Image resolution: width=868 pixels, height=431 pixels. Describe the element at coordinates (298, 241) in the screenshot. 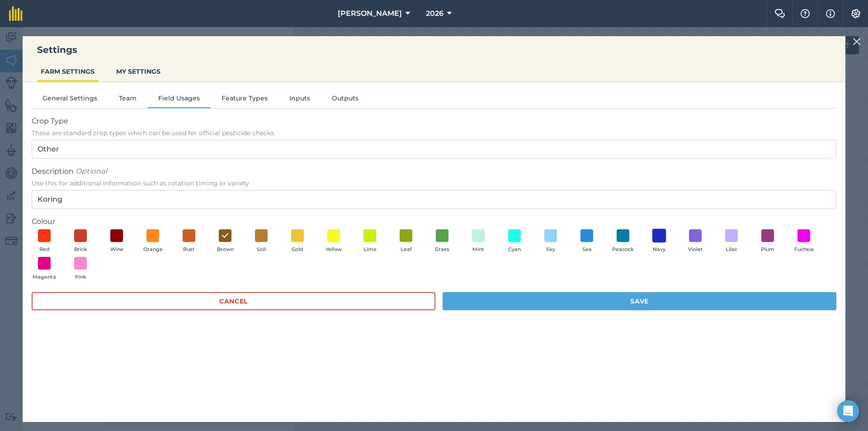

I see `button: Gold` at that location.